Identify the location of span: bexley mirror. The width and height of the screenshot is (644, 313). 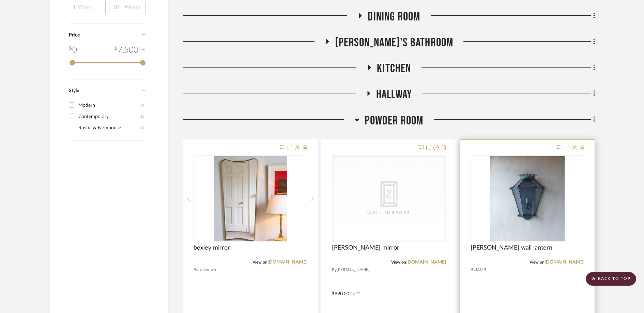
(212, 248).